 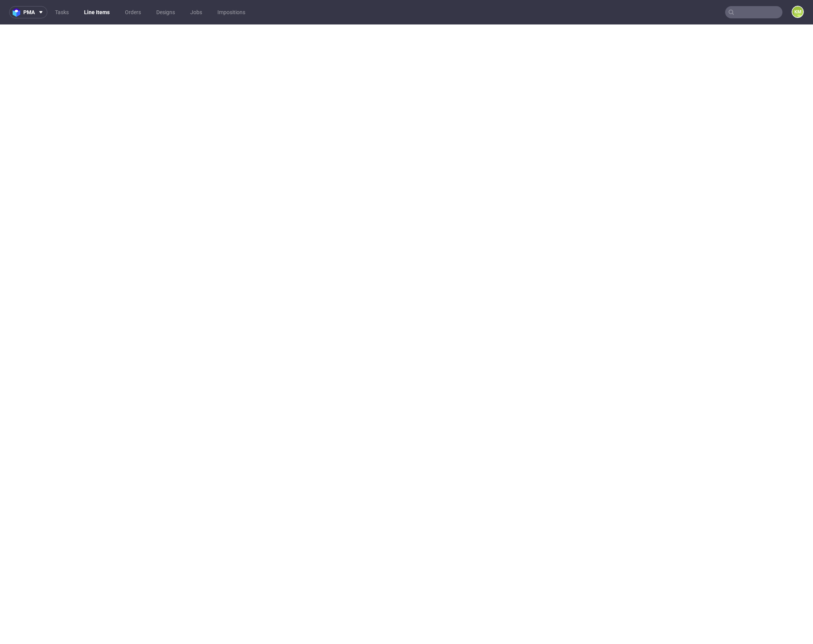 What do you see at coordinates (62, 13) in the screenshot?
I see `a: Tasks` at bounding box center [62, 13].